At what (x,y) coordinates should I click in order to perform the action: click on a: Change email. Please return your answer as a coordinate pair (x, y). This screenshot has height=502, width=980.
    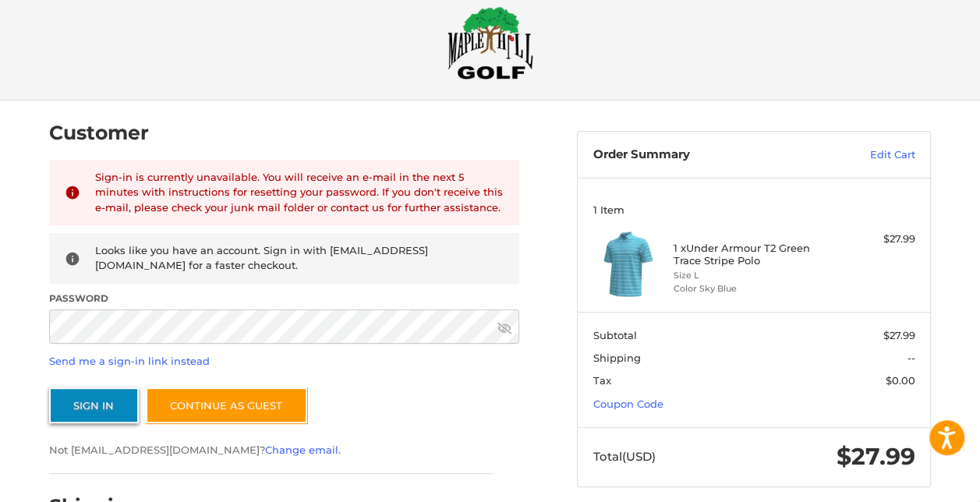
    Looking at the image, I should click on (302, 450).